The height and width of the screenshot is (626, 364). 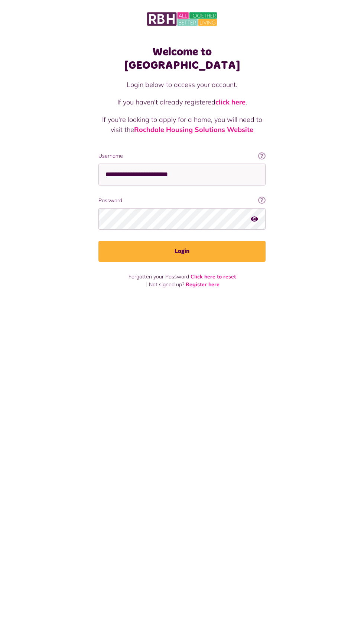 I want to click on a: Register here, so click(x=203, y=285).